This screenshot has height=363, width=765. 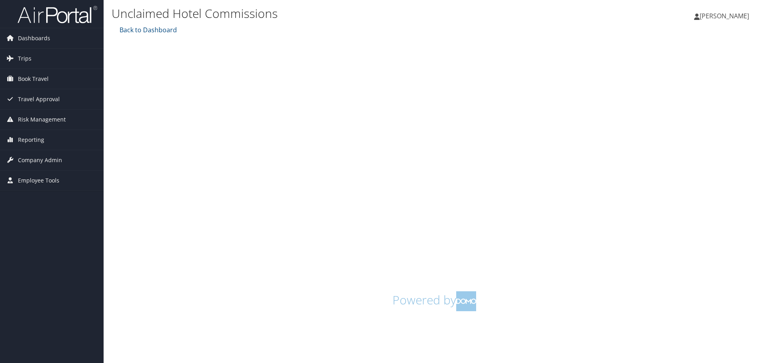 I want to click on span: Company Admin, so click(x=40, y=160).